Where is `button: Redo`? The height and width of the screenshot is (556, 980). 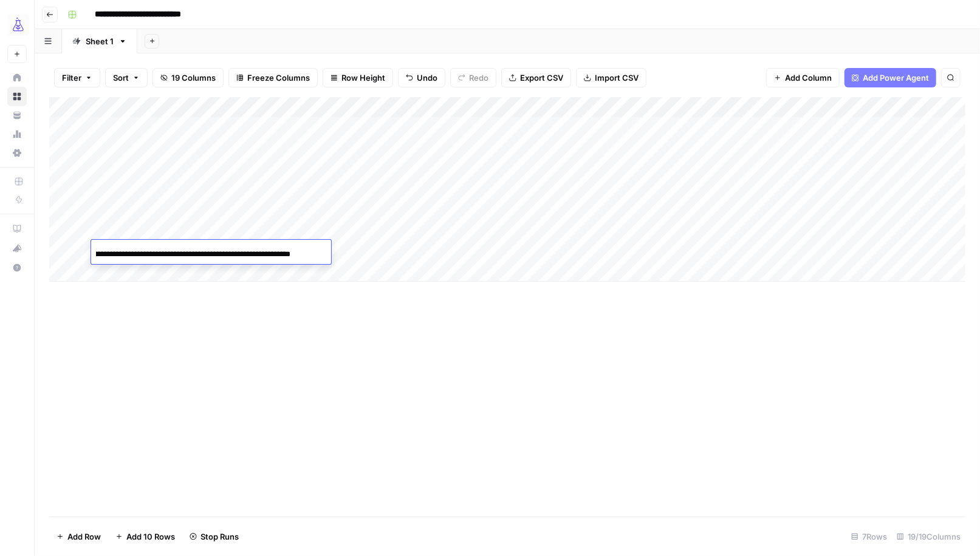
button: Redo is located at coordinates (473, 78).